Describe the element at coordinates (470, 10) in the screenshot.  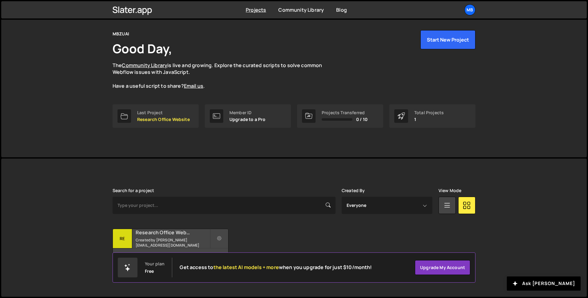
I see `div: MB` at that location.